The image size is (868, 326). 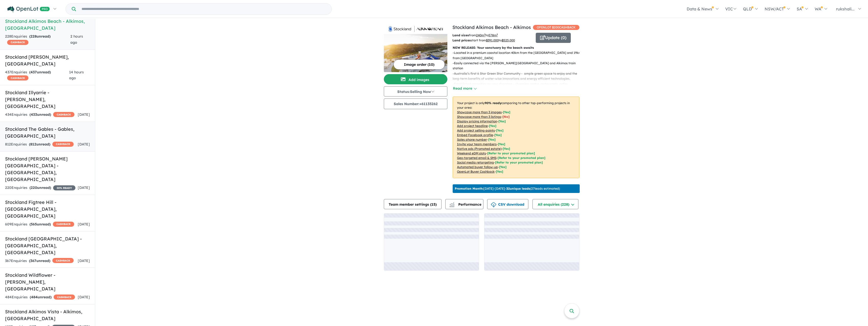 I want to click on u: Automated buyer follow-up, so click(x=477, y=167).